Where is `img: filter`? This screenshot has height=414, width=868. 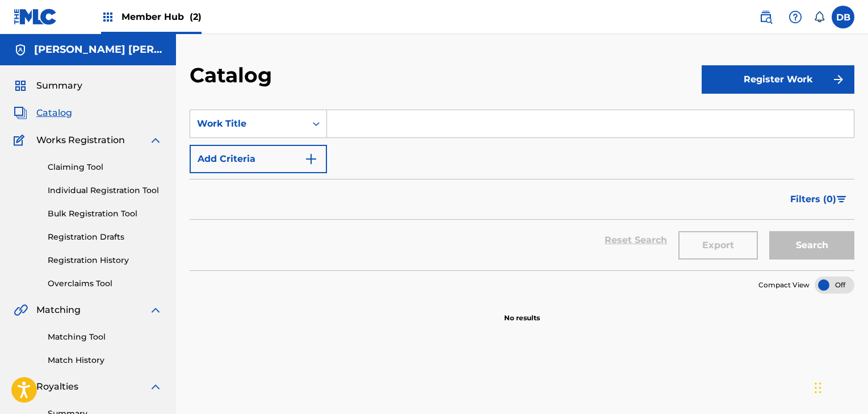 img: filter is located at coordinates (841, 200).